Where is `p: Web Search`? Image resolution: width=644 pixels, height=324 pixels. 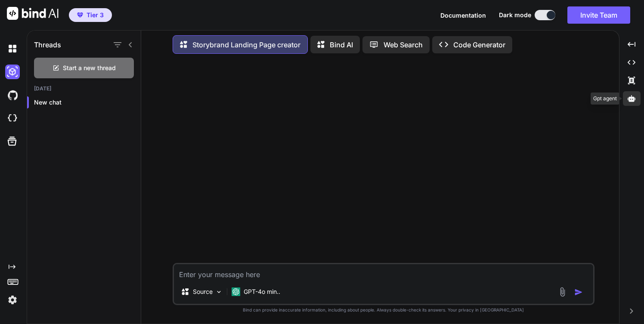
p: Web Search is located at coordinates (403, 45).